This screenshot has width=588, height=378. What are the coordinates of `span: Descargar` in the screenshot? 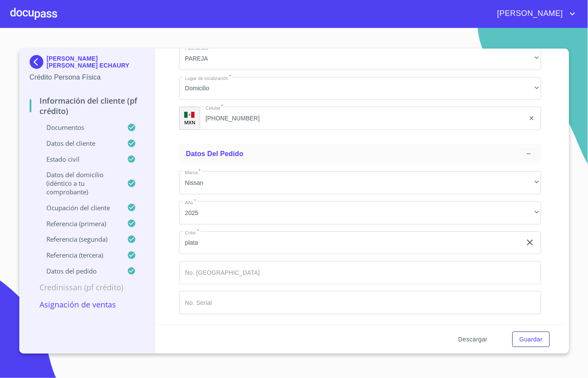 It's located at (473, 339).